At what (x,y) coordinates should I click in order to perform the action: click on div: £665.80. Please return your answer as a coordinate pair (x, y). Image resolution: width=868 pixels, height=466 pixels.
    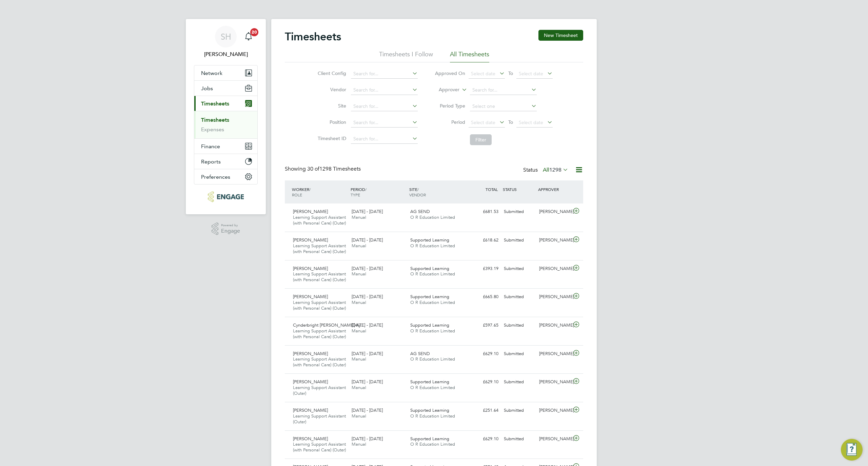
    Looking at the image, I should click on (483, 297).